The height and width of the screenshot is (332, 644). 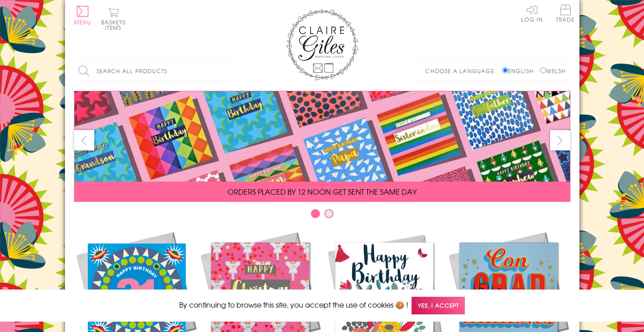 I want to click on input: Search, so click(x=228, y=71).